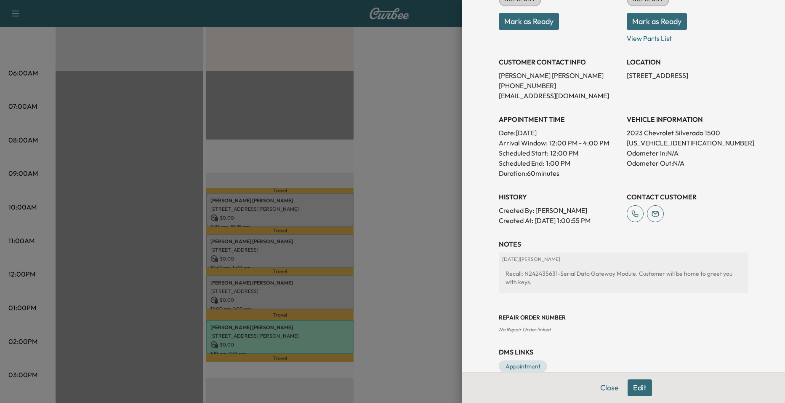 This screenshot has width=785, height=403. Describe the element at coordinates (524, 153) in the screenshot. I see `p: Scheduled Start:` at that location.